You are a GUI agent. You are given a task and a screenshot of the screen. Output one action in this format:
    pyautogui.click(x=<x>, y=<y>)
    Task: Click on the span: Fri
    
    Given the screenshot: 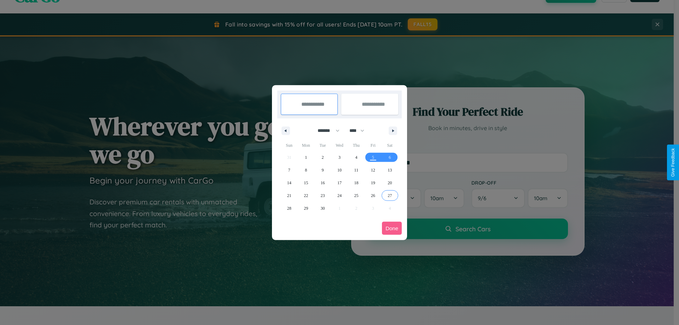 What is the action you would take?
    pyautogui.click(x=373, y=145)
    